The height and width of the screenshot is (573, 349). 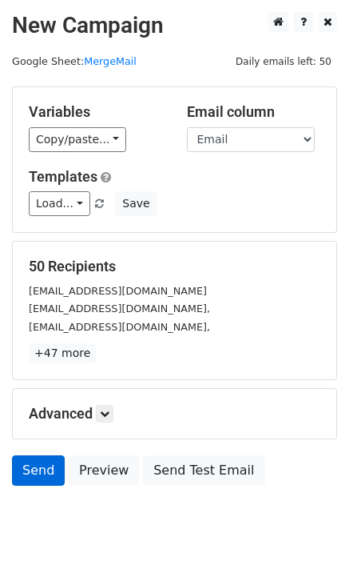 What do you see at coordinates (63, 176) in the screenshot?
I see `a: Templates` at bounding box center [63, 176].